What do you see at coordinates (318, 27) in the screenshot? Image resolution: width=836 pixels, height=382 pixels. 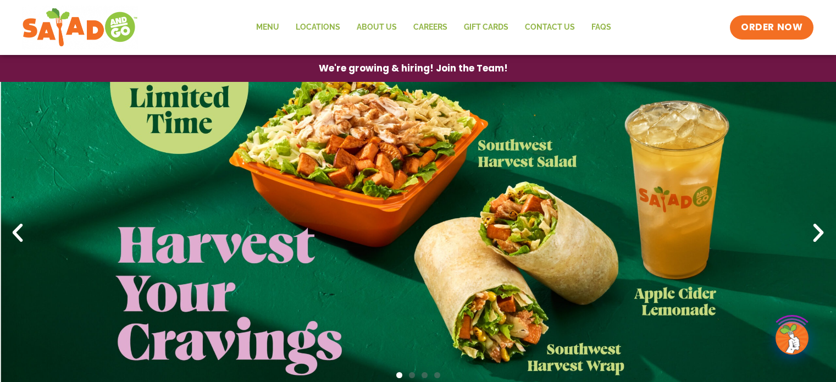 I see `a: Locations` at bounding box center [318, 27].